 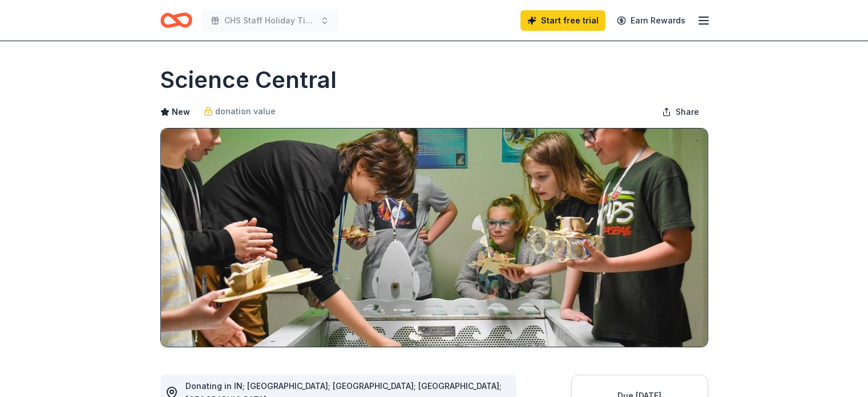 What do you see at coordinates (239, 111) in the screenshot?
I see `a: donation value` at bounding box center [239, 111].